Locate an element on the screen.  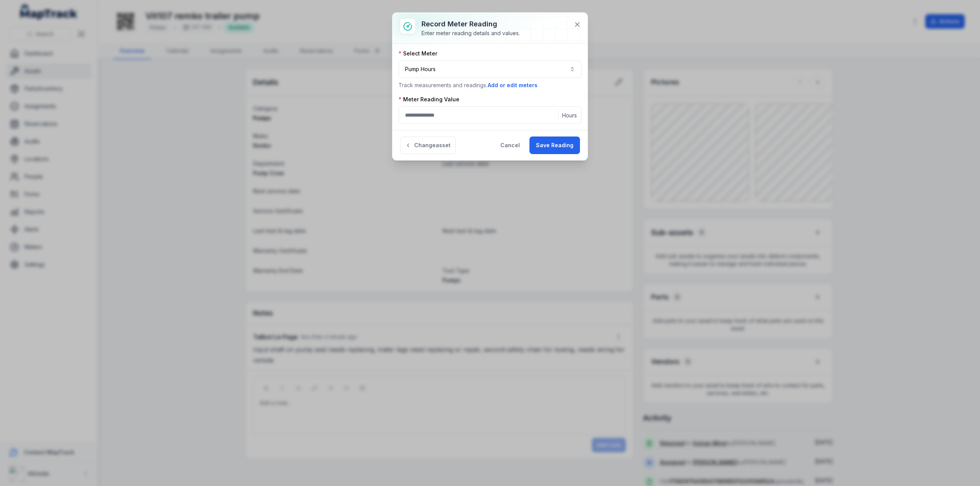
input: :r1g4:-form-item-label is located at coordinates (490, 115).